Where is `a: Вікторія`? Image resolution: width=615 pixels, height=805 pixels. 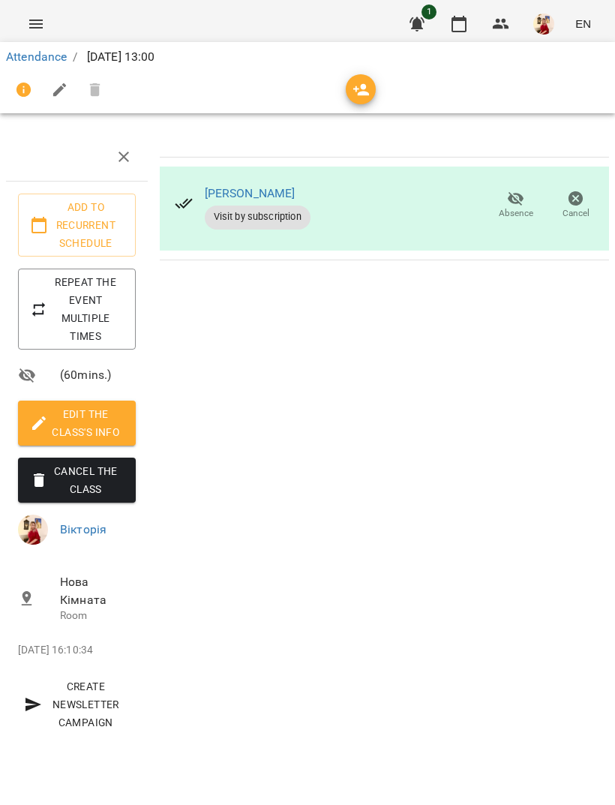
a: Вікторія is located at coordinates (83, 529).